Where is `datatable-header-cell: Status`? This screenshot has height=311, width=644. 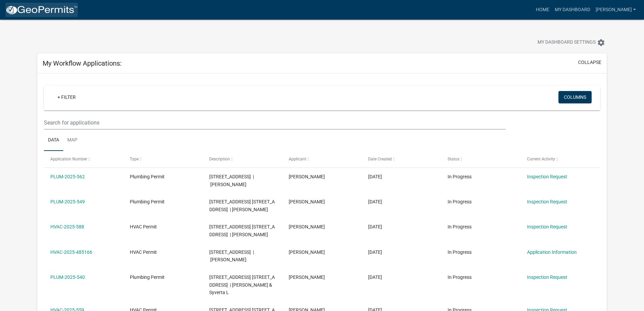
datatable-header-cell: Status is located at coordinates (480, 159).